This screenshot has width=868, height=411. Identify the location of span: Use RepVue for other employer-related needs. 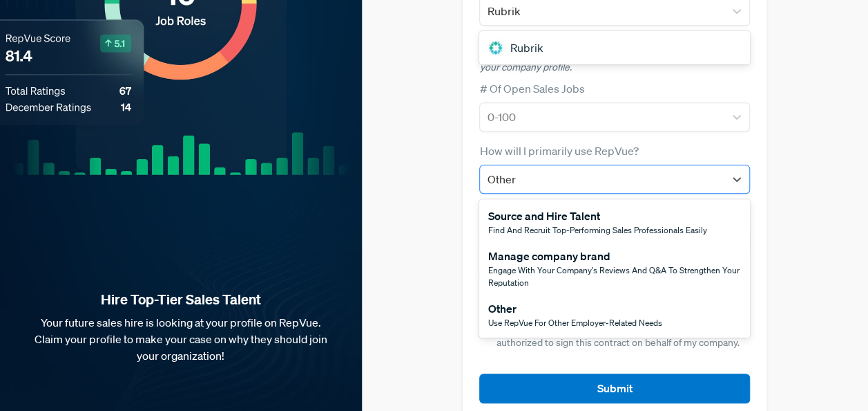
(575, 323).